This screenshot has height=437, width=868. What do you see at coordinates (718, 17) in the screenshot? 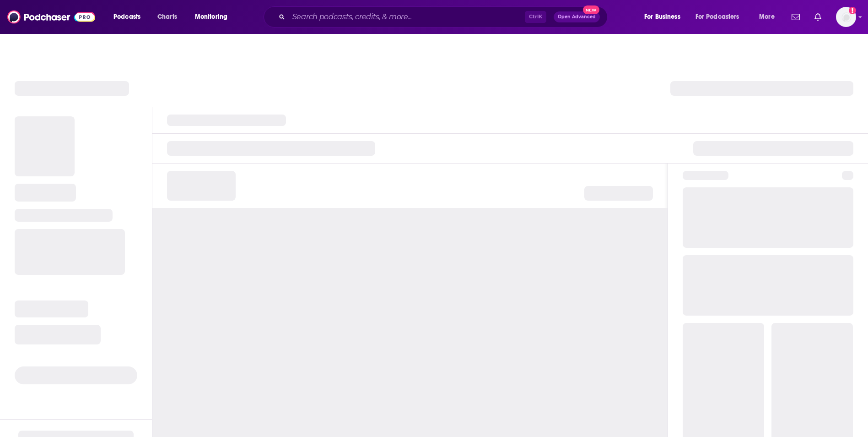
I see `span: For Podcasters` at bounding box center [718, 17].